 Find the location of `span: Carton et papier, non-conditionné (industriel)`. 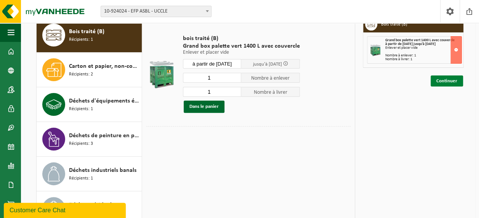

span: Carton et papier, non-conditionné (industriel) is located at coordinates (104, 66).